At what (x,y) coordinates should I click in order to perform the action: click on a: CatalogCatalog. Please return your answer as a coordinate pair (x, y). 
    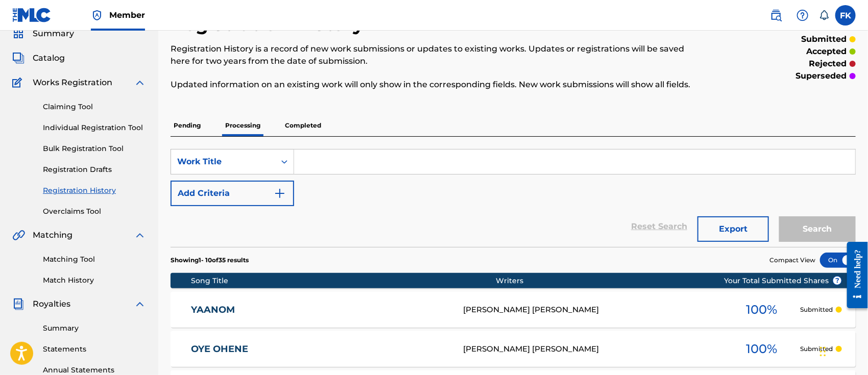
    Looking at the image, I should click on (38, 58).